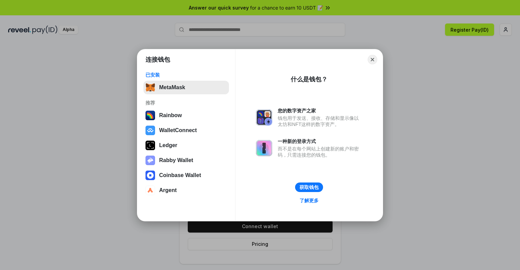 The height and width of the screenshot is (270, 520). What do you see at coordinates (309, 187) in the screenshot?
I see `div: 获取钱包` at bounding box center [309, 187].